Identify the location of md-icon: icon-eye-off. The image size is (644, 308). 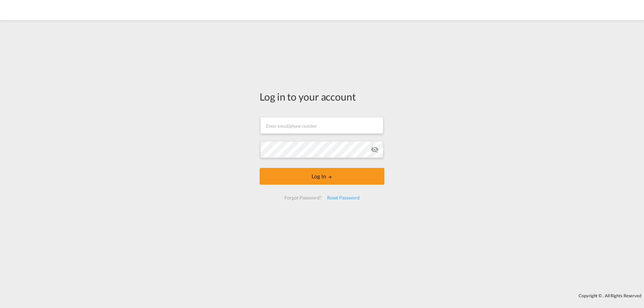
(375, 149).